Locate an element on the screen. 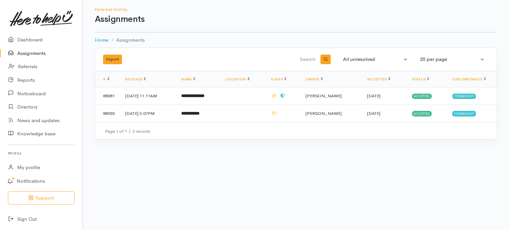 This screenshot has width=509, height=230. input: Search is located at coordinates (269, 60).